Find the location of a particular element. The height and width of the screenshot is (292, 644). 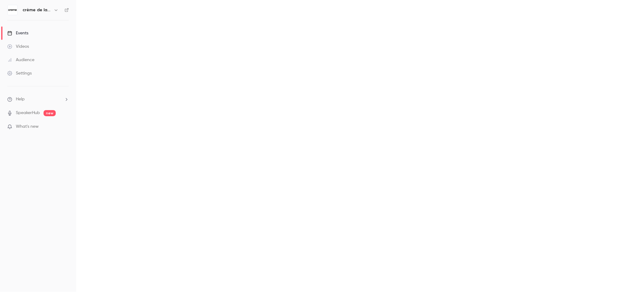

h6: crème de la crème is located at coordinates (37, 10).